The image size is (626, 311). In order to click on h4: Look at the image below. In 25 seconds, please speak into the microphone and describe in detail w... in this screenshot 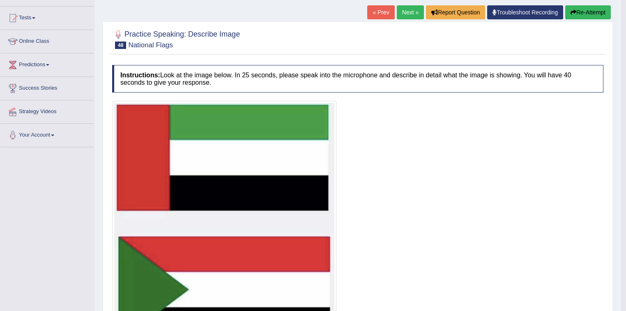, I will do `click(358, 78)`.